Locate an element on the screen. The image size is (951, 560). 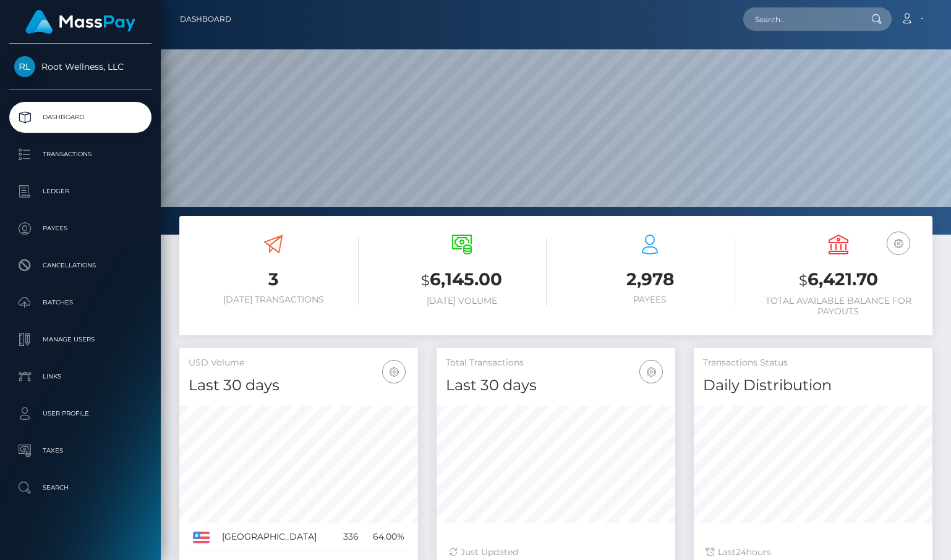
a: Links is located at coordinates (81, 377).